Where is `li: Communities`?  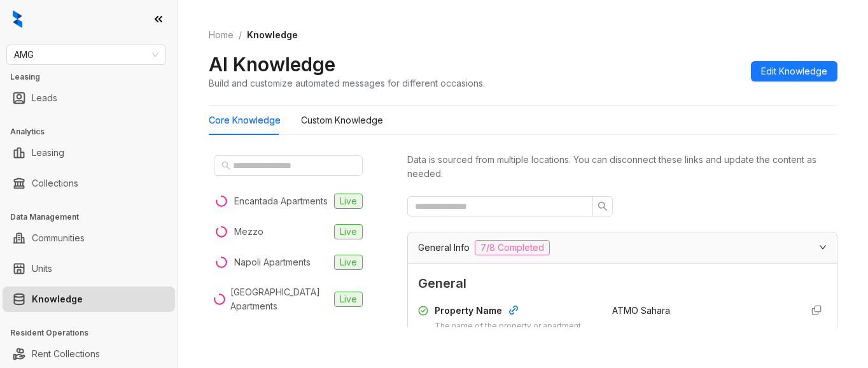
li: Communities is located at coordinates (88, 238).